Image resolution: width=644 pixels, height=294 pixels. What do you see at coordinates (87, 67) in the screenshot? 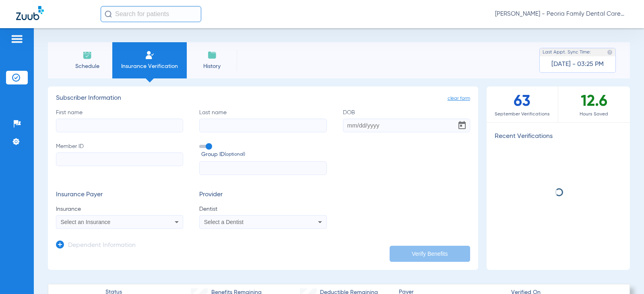
I see `span: Schedule` at bounding box center [87, 67].